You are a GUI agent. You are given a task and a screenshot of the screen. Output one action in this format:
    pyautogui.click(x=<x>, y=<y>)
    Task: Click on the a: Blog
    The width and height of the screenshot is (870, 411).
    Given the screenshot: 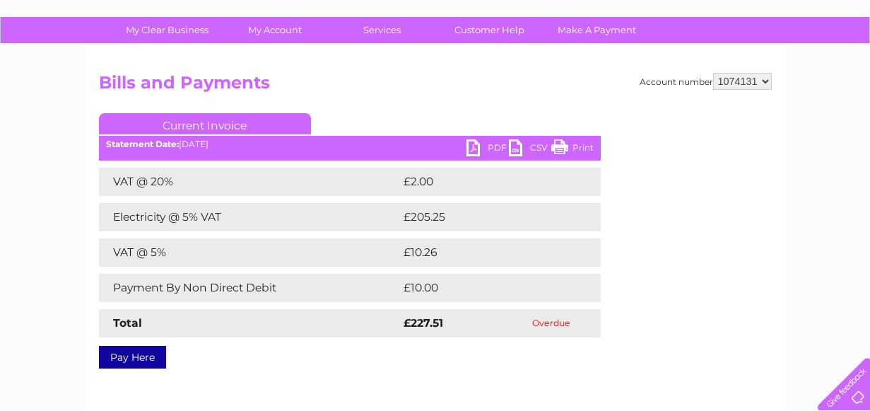 What is the action you would take?
    pyautogui.click(x=757, y=65)
    